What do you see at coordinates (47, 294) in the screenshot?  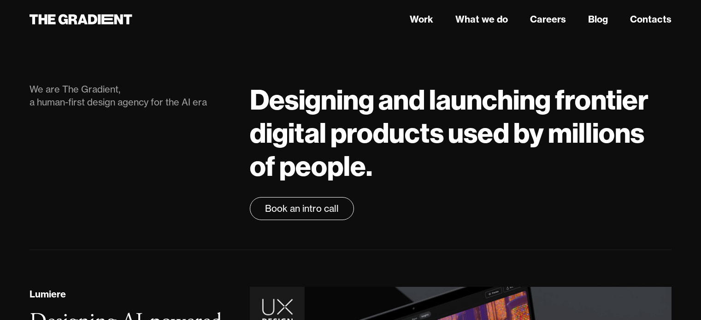 I see `div: Lumiere` at bounding box center [47, 294].